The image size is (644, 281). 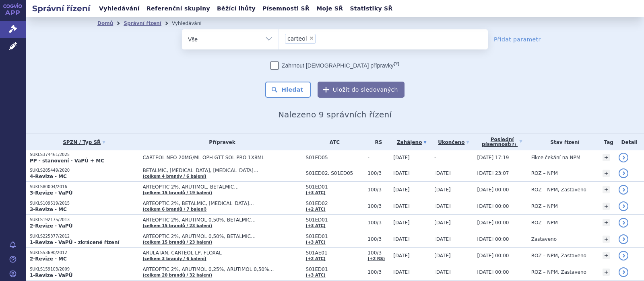 What do you see at coordinates (75, 243) in the screenshot?
I see `strong: 1-Revize - VaPÚ - zkrácené řízení` at bounding box center [75, 243].